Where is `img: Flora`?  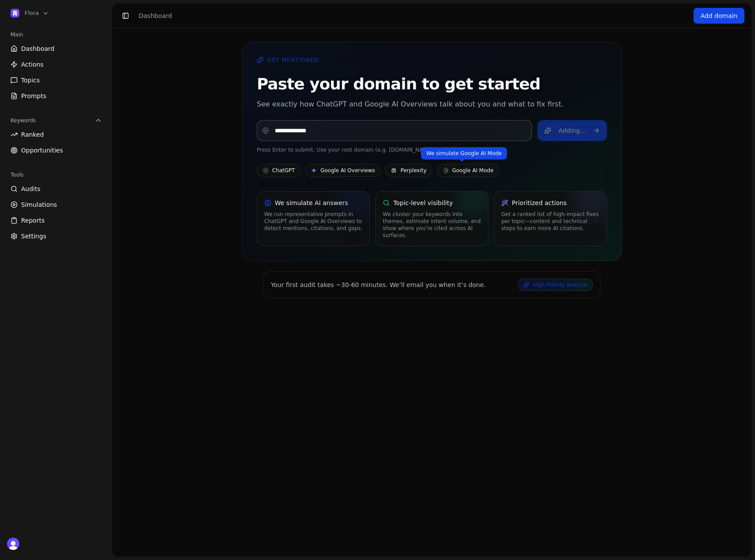
img: Flora is located at coordinates (15, 13).